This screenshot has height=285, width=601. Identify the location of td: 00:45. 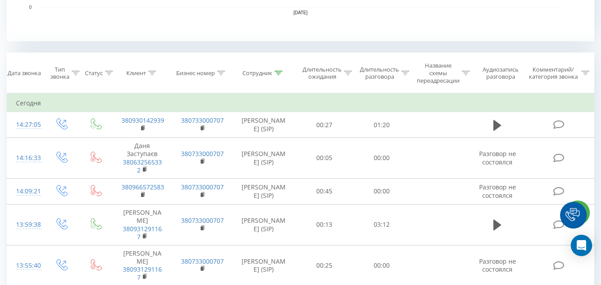
(324, 191).